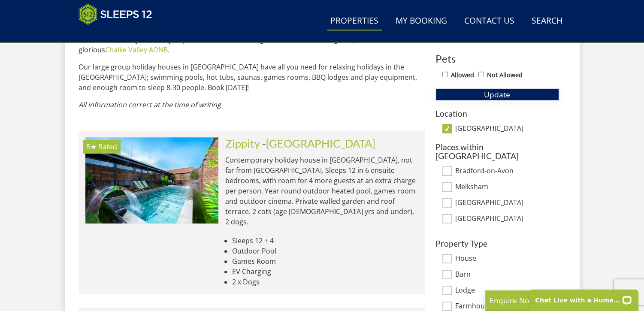 The image size is (644, 311). Describe the element at coordinates (507, 259) in the screenshot. I see `label: House` at that location.